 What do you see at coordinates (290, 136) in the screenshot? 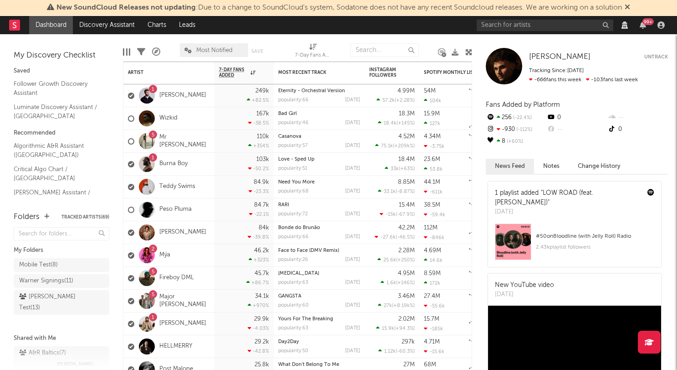
I see `a: Casanova` at bounding box center [290, 136].